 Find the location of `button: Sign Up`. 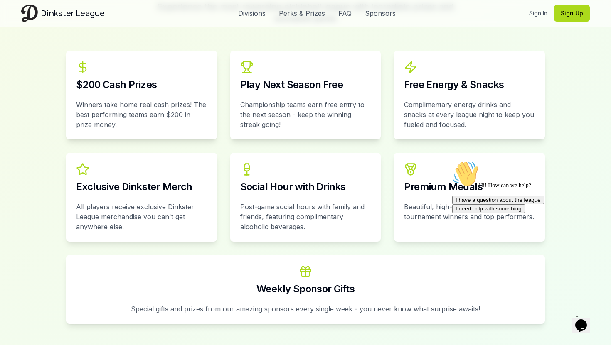

button: Sign Up is located at coordinates (572, 13).